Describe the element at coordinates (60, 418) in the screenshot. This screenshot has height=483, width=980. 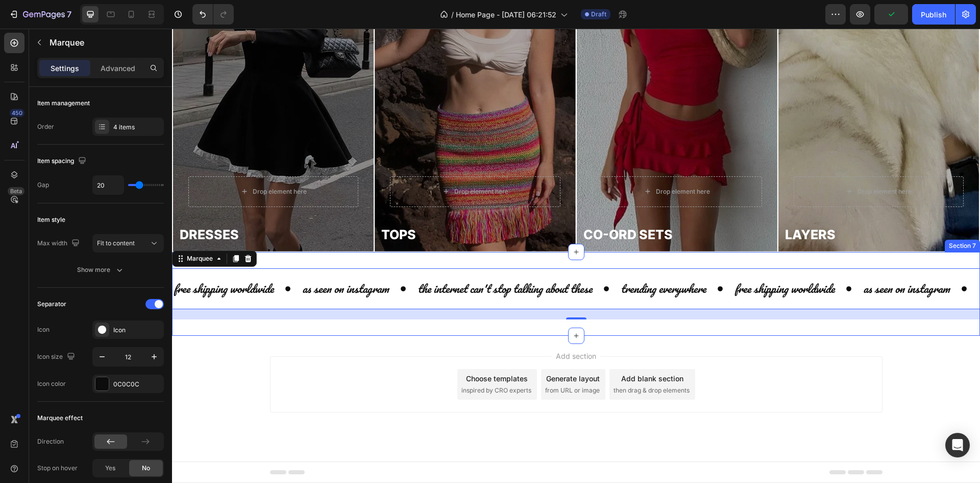
I see `div: Marquee effect` at that location.